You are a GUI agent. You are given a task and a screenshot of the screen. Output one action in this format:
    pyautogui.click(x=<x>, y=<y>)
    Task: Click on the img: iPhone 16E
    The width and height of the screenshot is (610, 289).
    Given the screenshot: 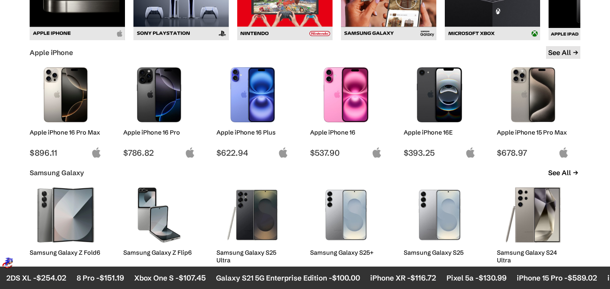 What is the action you would take?
    pyautogui.click(x=440, y=95)
    